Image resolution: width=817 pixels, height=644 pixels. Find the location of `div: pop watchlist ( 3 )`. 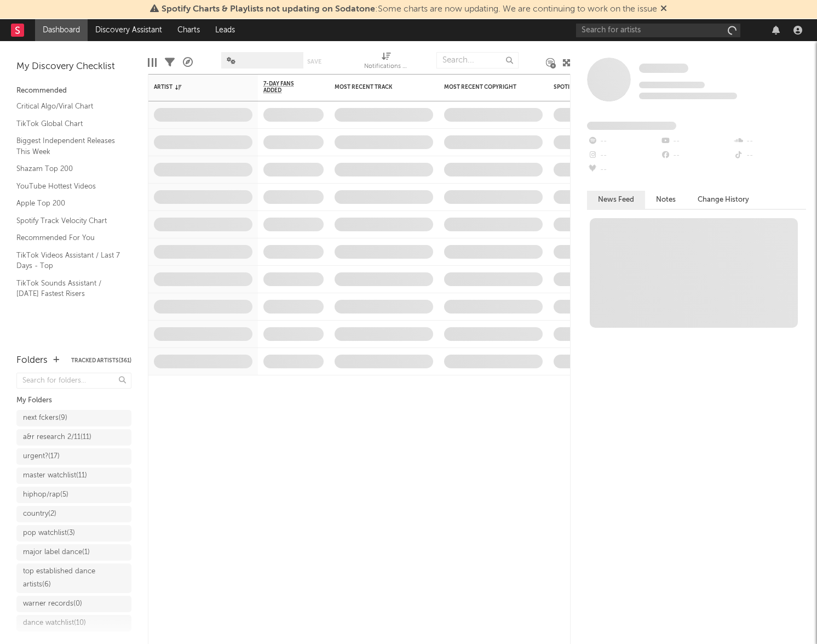

div: pop watchlist ( 3 ) is located at coordinates (48, 534).